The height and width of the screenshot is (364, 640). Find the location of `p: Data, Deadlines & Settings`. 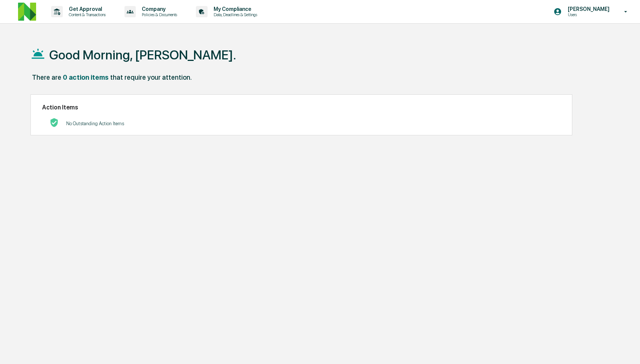

p: Data, Deadlines & Settings is located at coordinates (234, 15).